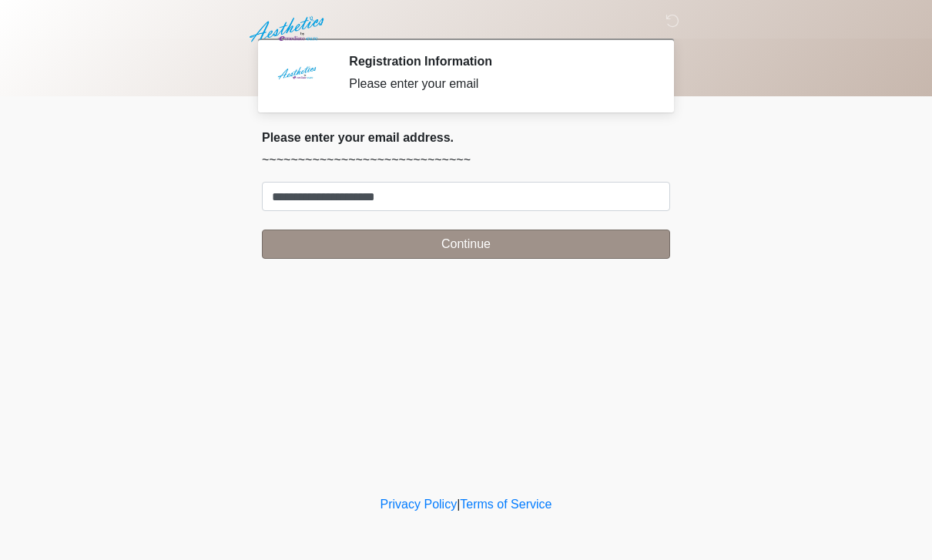 This screenshot has height=560, width=932. Describe the element at coordinates (466, 137) in the screenshot. I see `h2: Please enter your email address.` at that location.